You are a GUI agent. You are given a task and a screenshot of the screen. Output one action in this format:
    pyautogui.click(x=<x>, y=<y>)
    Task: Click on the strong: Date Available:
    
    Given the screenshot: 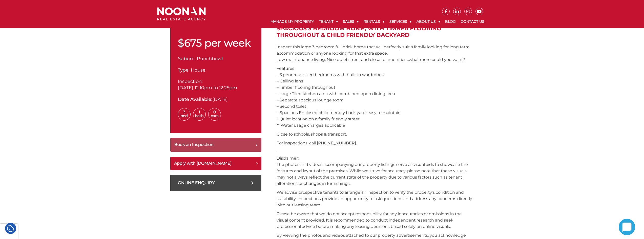 What is the action you would take?
    pyautogui.click(x=195, y=100)
    